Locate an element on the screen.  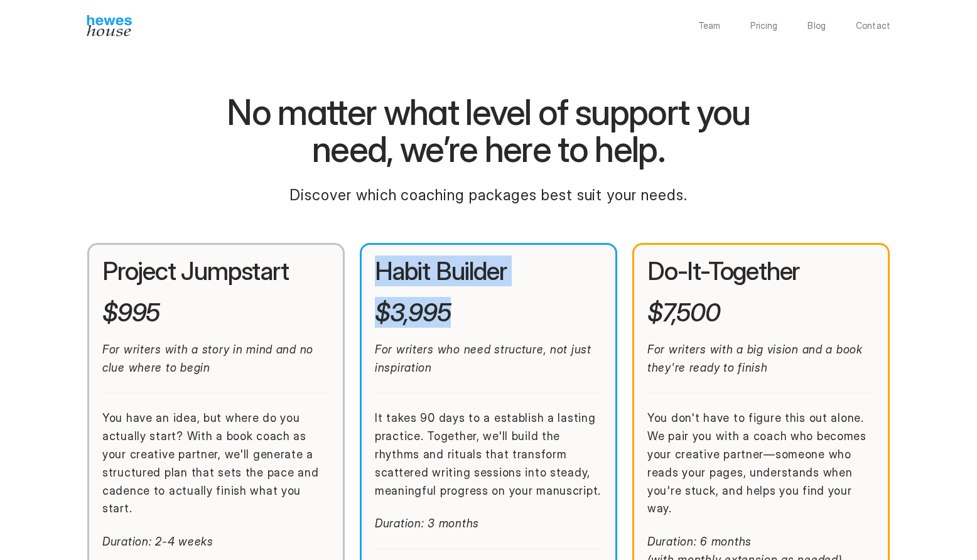
p: Pricing is located at coordinates (763, 26).